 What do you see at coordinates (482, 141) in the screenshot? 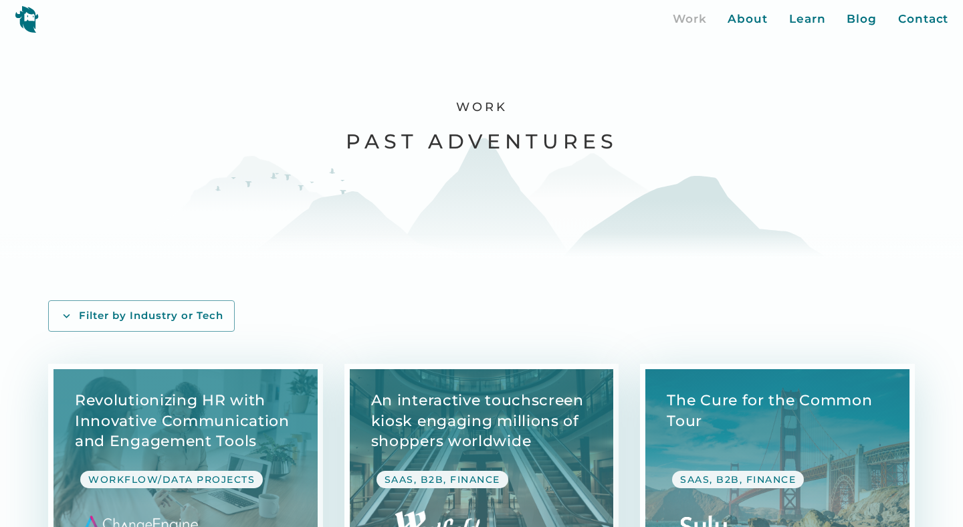
I see `h2: Past Adventures` at bounding box center [482, 141].